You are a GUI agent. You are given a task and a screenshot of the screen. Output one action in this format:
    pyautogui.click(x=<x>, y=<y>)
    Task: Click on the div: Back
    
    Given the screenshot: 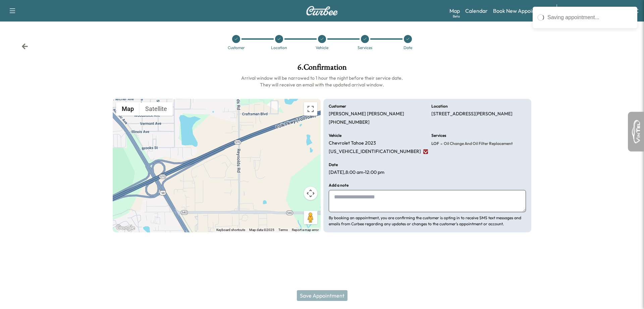 What is the action you would take?
    pyautogui.click(x=25, y=46)
    